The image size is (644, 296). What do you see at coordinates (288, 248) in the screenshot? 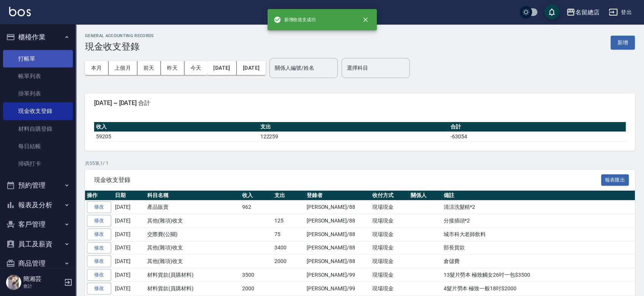
I see `td: 3400` at bounding box center [288, 248].